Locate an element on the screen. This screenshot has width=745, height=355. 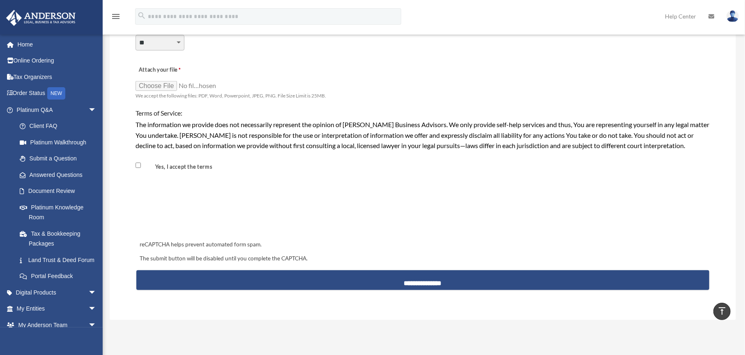
span: We accept the following files: PDF, Word, Powerpoint, JPEG, PNG. File Size Limit is 25MB. is located at coordinates (231, 95).